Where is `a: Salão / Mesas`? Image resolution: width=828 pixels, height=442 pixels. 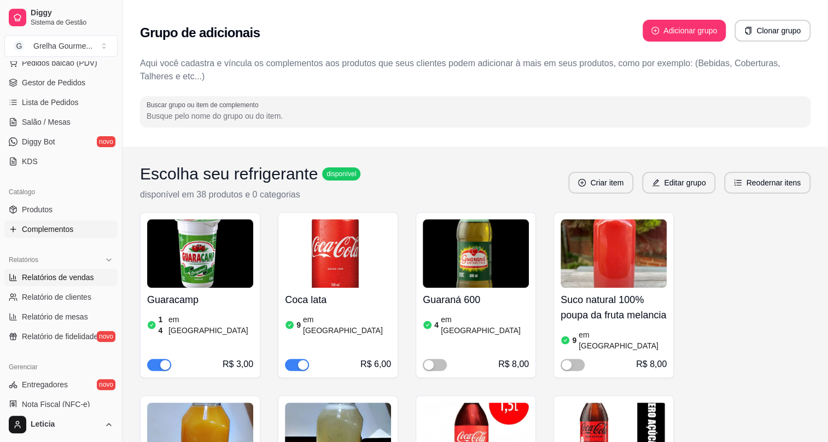
a: Salão / Mesas is located at coordinates (61, 122).